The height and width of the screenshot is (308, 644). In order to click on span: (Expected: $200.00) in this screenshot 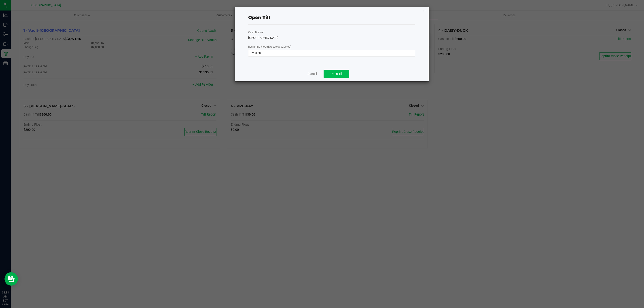, I will do `click(279, 47)`.